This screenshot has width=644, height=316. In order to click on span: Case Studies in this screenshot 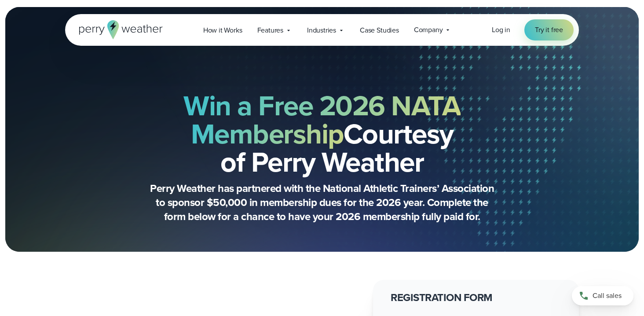, I will do `click(379, 31)`.